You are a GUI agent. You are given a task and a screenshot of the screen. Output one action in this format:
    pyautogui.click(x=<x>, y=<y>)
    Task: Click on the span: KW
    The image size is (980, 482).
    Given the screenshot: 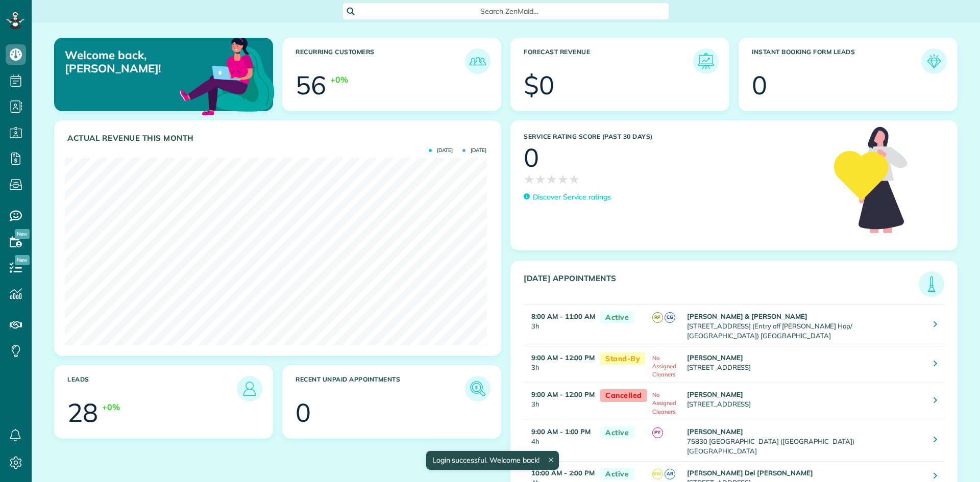 What is the action you would take?
    pyautogui.click(x=657, y=473)
    